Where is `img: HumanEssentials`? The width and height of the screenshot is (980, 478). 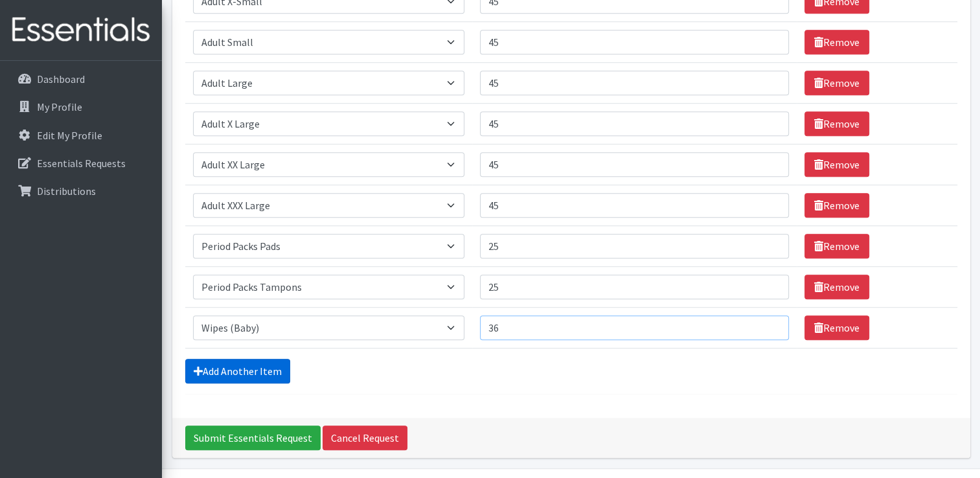
img: HumanEssentials is located at coordinates (81, 29).